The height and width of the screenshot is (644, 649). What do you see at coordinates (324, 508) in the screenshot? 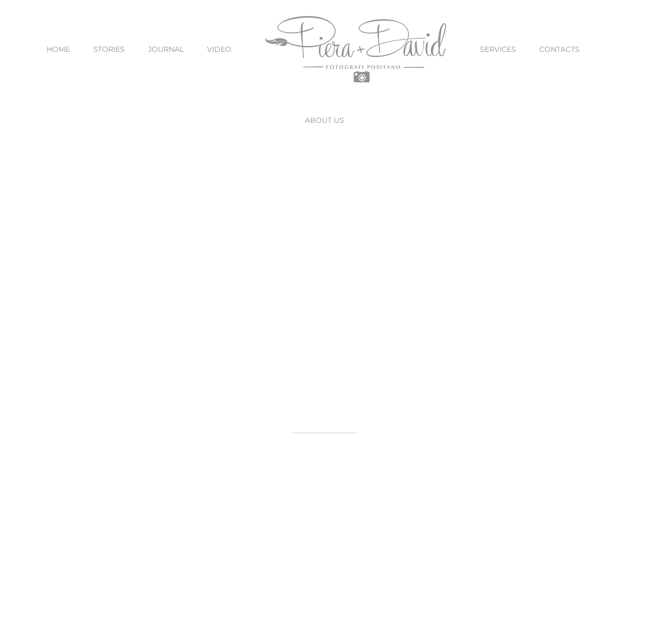
I see `em: Let's go on an adventure together` at bounding box center [324, 508].